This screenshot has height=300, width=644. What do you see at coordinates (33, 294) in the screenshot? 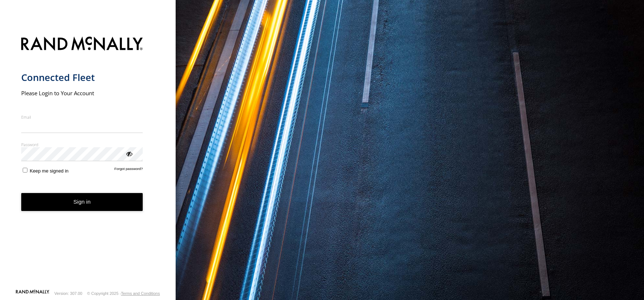
I see `a: Visit our Website` at bounding box center [33, 294].